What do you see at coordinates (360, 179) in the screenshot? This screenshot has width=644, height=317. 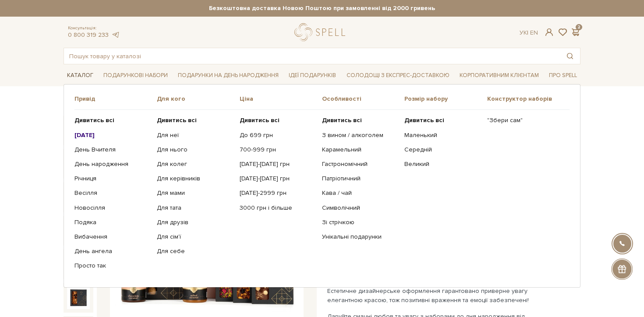 I see `a: Патріотичний` at bounding box center [360, 179].